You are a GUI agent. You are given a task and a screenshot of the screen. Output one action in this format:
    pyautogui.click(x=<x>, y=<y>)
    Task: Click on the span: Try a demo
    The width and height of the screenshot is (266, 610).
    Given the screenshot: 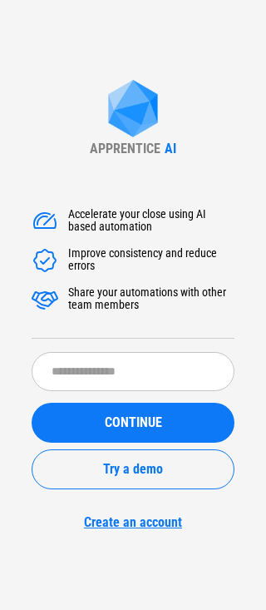 What is the action you would take?
    pyautogui.click(x=133, y=469)
    